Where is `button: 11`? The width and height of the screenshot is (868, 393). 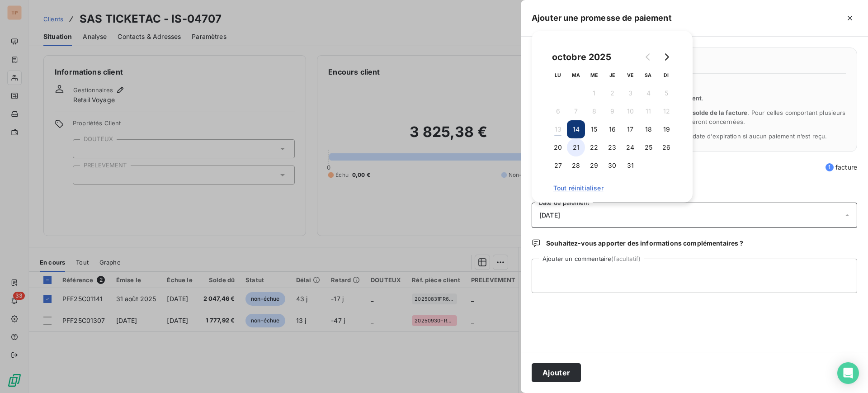 button: 11 is located at coordinates (648, 111).